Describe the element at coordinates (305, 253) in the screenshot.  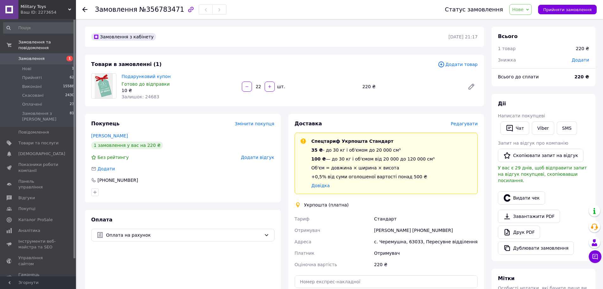
I see `span: Платник` at that location.